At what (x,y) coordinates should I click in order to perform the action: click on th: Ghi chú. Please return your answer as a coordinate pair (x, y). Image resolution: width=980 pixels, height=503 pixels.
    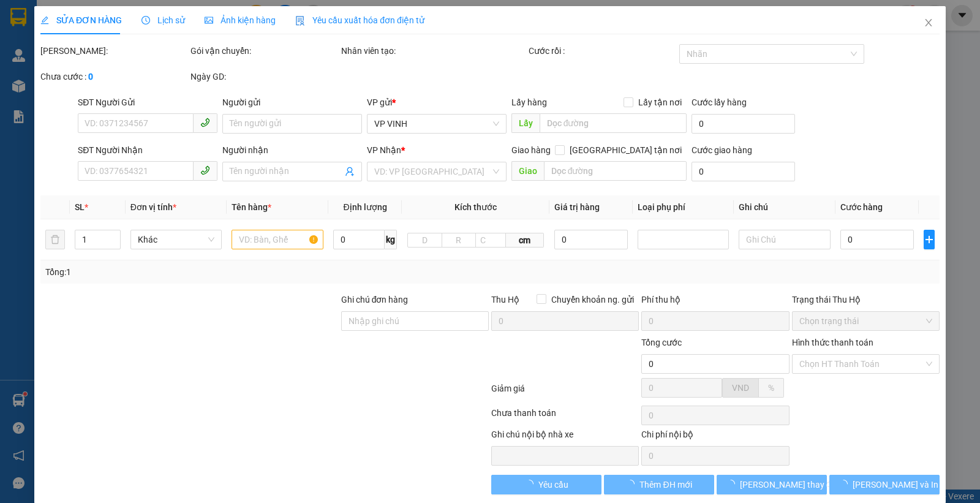
    Looking at the image, I should click on (785, 207).